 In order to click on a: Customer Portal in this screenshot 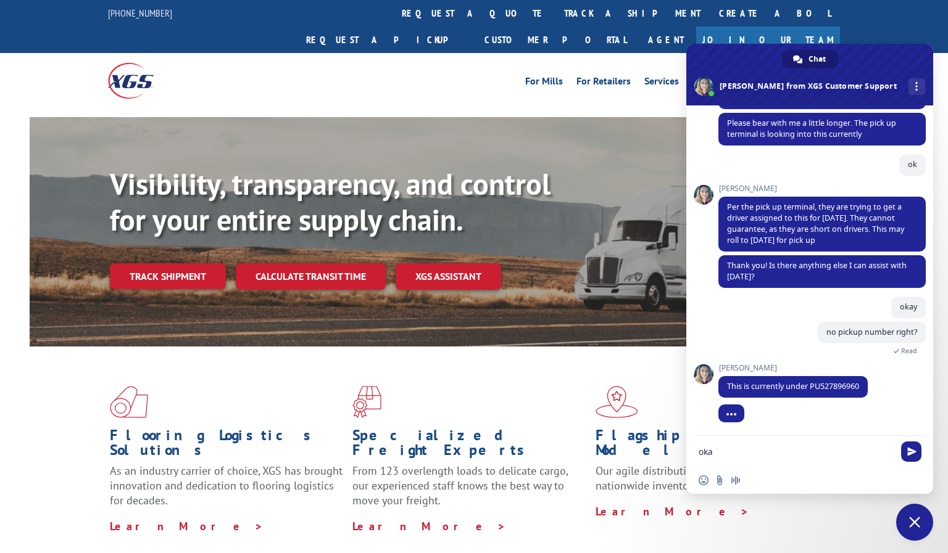, I will do `click(555, 39)`.